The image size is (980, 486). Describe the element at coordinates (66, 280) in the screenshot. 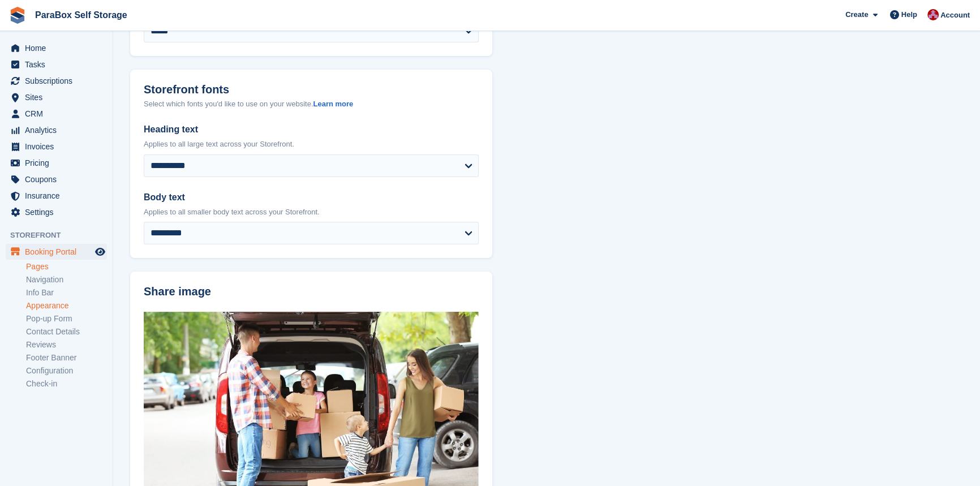

I see `a: Navigation` at that location.